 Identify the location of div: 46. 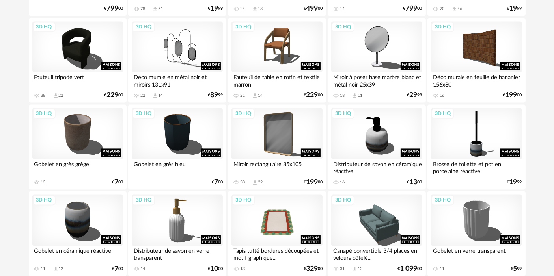
(460, 9).